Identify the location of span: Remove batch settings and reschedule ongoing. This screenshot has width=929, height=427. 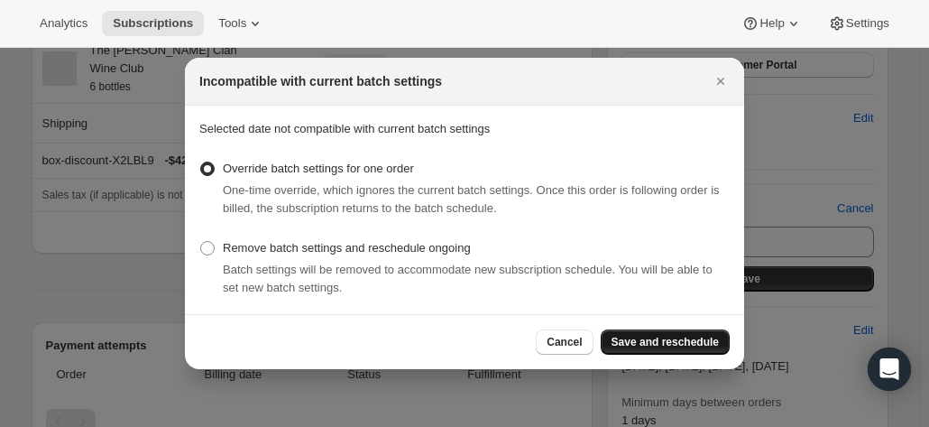
(346, 247).